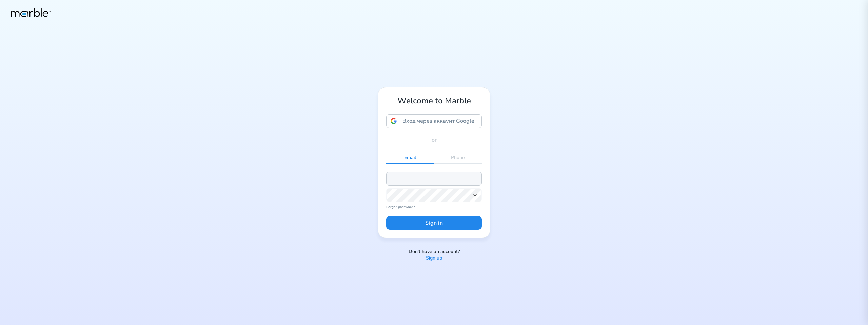 The image size is (868, 325). I want to click on p: Phone, so click(458, 158).